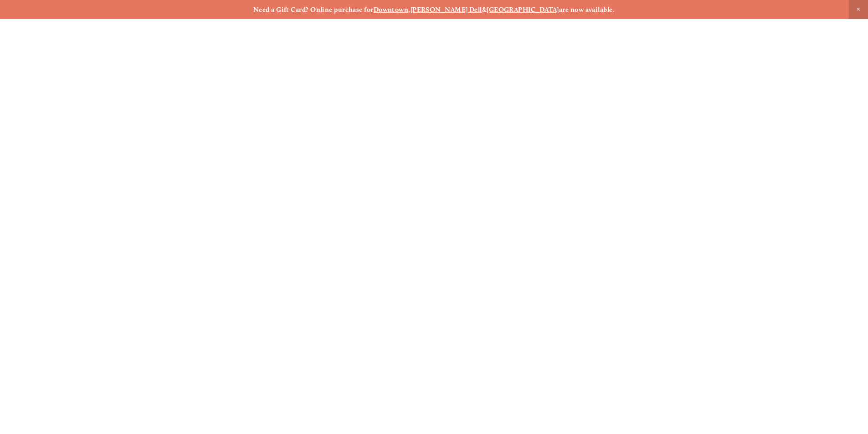  What do you see at coordinates (391, 10) in the screenshot?
I see `a: Downtown` at bounding box center [391, 10].